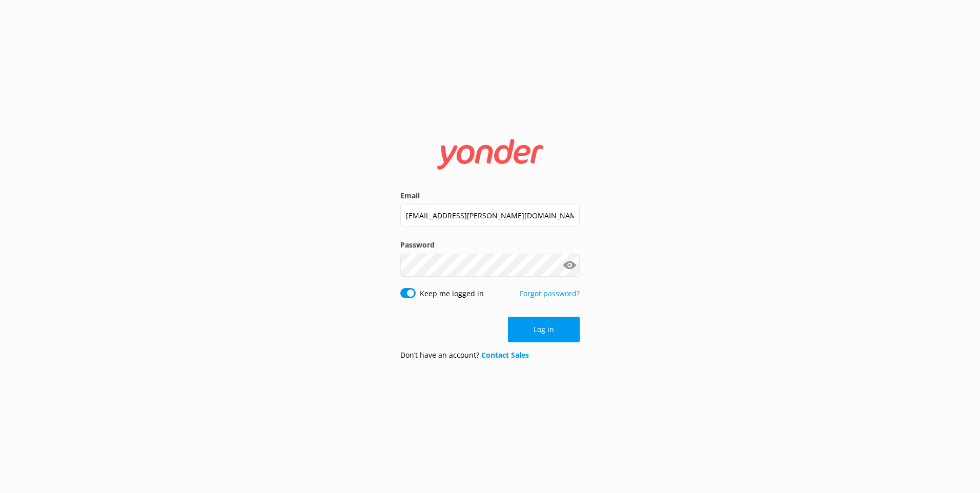 The width and height of the screenshot is (980, 493). I want to click on input: user@emailaddress.com, so click(490, 215).